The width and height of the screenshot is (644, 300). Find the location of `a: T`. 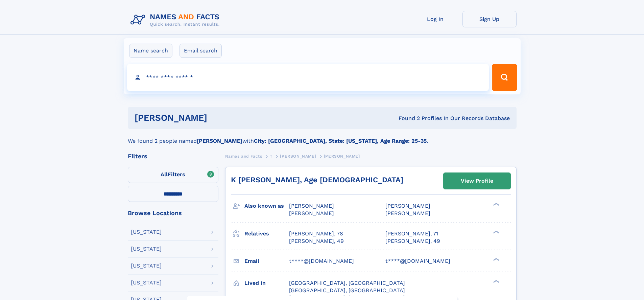

a: T is located at coordinates (271, 156).